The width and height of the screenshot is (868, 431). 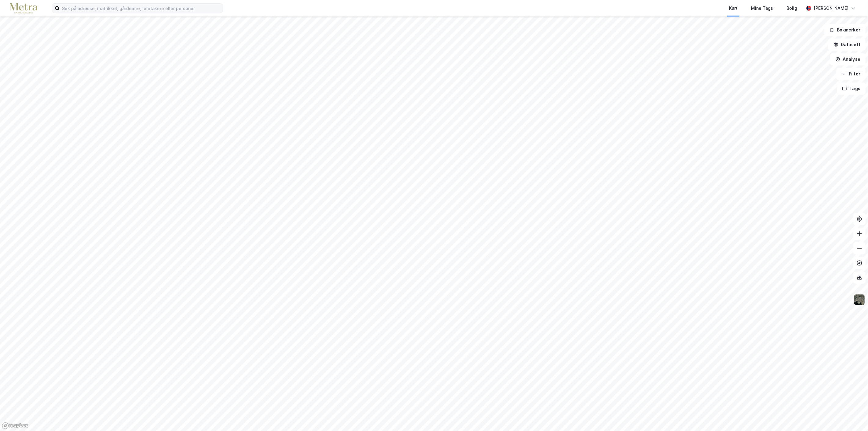 What do you see at coordinates (847, 45) in the screenshot?
I see `button: Datasett` at bounding box center [847, 45].